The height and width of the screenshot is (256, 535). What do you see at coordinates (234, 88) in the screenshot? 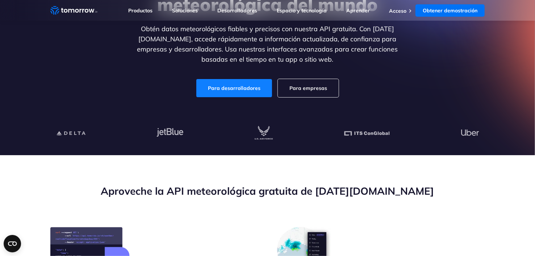
I see `font: Para desarrolladores` at bounding box center [234, 88].